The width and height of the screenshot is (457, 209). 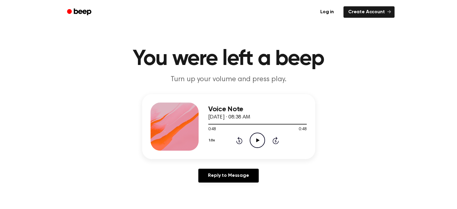 What do you see at coordinates (80, 12) in the screenshot?
I see `a: Beep` at bounding box center [80, 12].